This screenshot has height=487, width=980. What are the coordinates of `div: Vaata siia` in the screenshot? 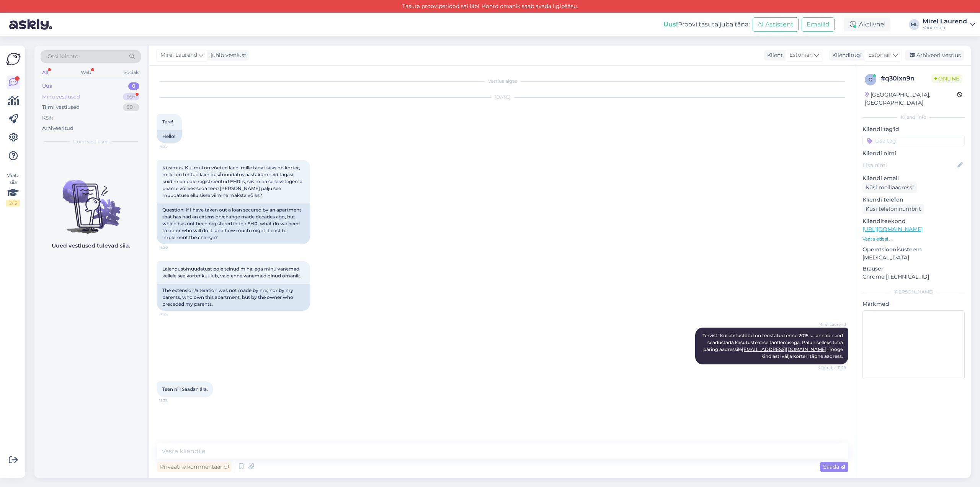 It's located at (13, 189).